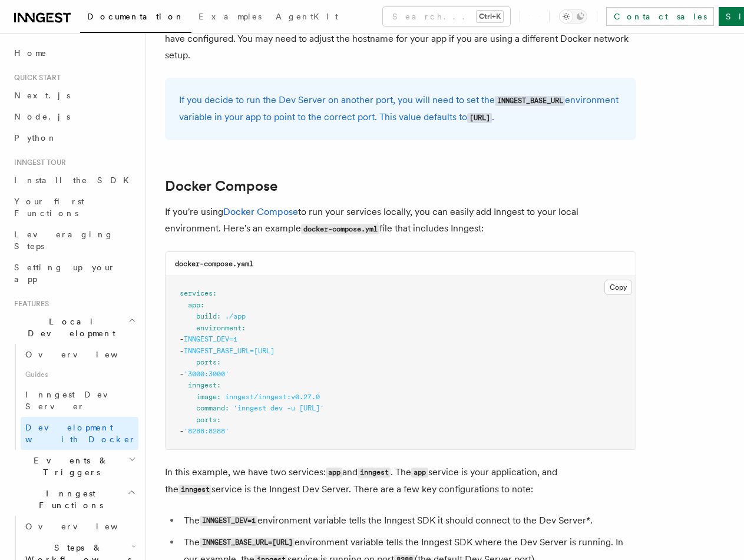 The width and height of the screenshot is (744, 560). I want to click on span: '3000:3000', so click(207, 373).